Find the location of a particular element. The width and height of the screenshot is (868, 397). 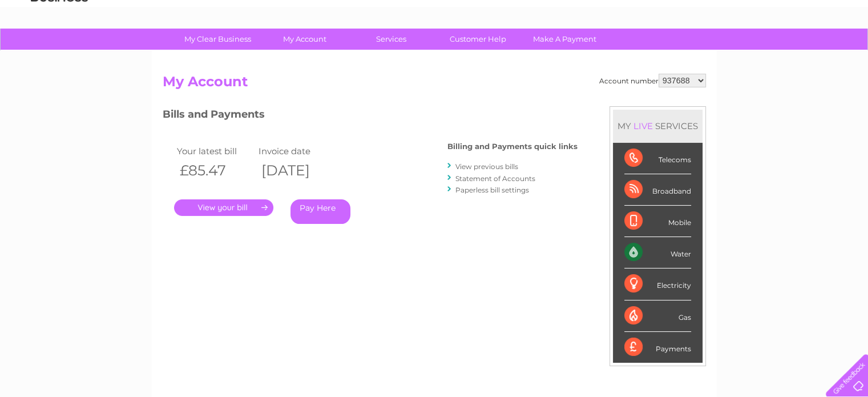

a: Customer Help is located at coordinates (477, 39).